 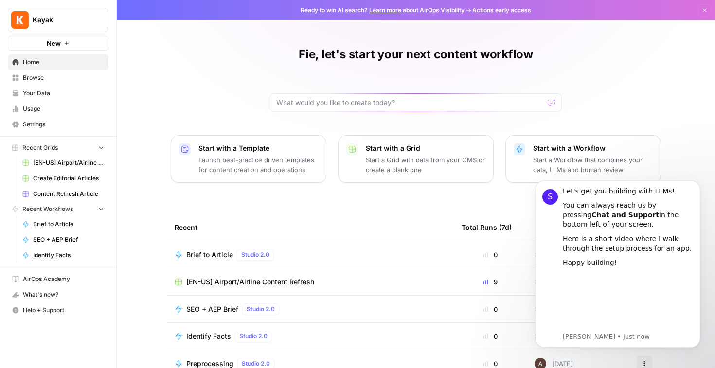 I want to click on button: Start with a GridStart a Grid with data from your CMS or create a blank one, so click(x=416, y=159).